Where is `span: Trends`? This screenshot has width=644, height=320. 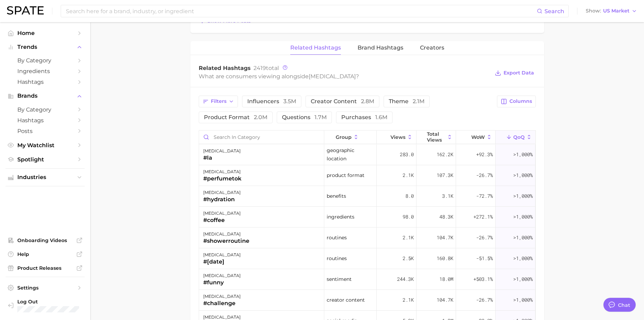 span: Trends is located at coordinates (45, 47).